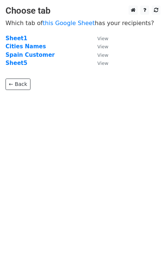 This screenshot has width=166, height=264. What do you see at coordinates (26, 46) in the screenshot?
I see `strong: Cities Names` at bounding box center [26, 46].